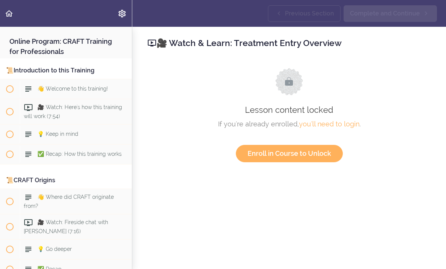 The width and height of the screenshot is (446, 269). I want to click on span: 👋 Where did CRAFT originate from?, so click(69, 201).